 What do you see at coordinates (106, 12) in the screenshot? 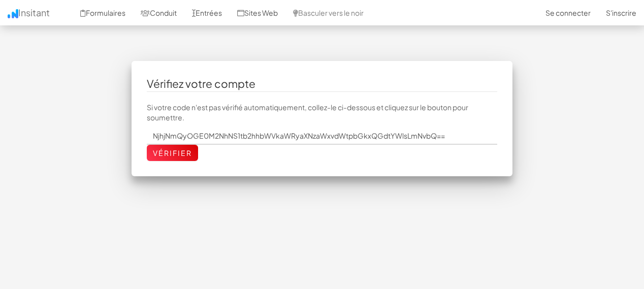
I see `font: Formulaires` at bounding box center [106, 12].